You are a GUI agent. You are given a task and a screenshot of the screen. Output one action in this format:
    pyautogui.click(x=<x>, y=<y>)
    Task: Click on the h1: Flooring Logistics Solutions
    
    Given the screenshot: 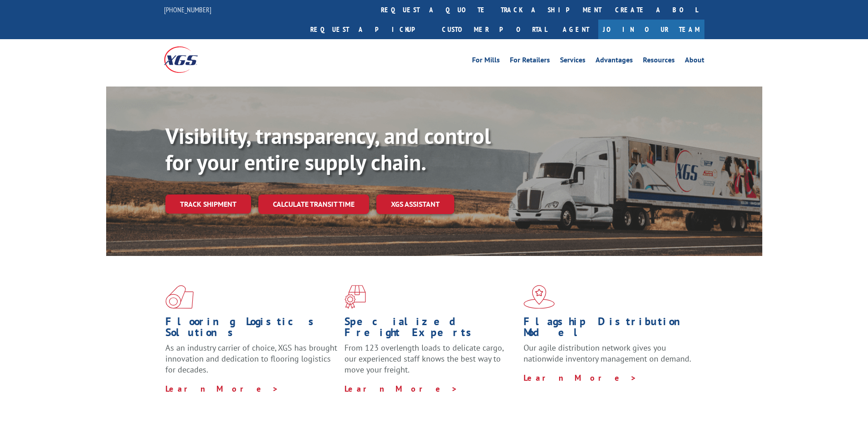 What is the action you would take?
    pyautogui.click(x=251, y=329)
    